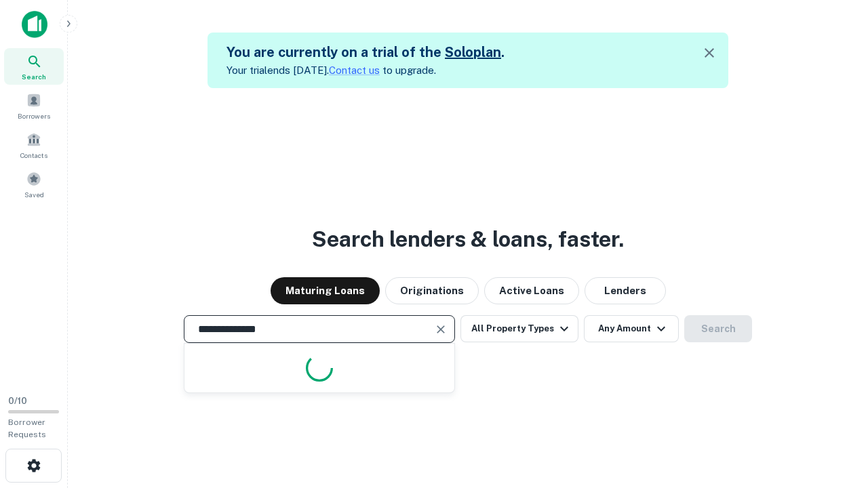  I want to click on div: Borrowers, so click(34, 106).